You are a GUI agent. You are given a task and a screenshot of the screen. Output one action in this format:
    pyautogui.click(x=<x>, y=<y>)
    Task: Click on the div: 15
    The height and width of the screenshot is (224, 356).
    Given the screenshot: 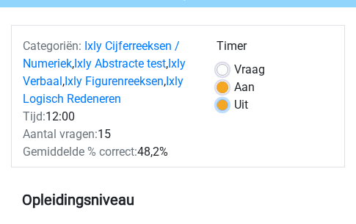 What is the action you would take?
    pyautogui.click(x=109, y=134)
    